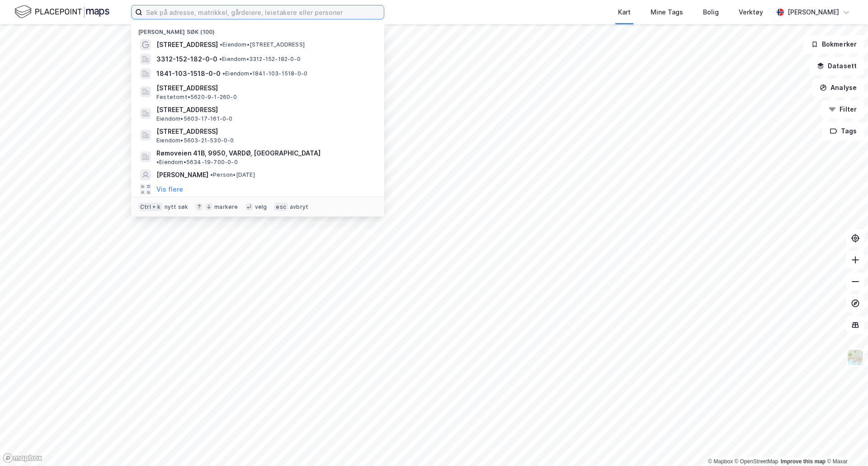 This screenshot has height=466, width=868. Describe the element at coordinates (226, 207) in the screenshot. I see `div: markere` at that location.